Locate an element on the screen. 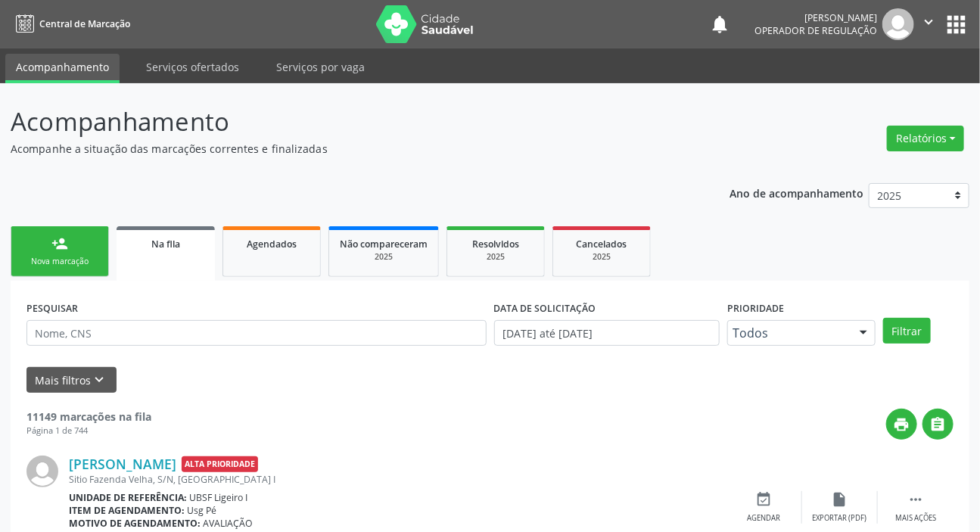 This screenshot has width=980, height=532. button: apps is located at coordinates (956, 25).